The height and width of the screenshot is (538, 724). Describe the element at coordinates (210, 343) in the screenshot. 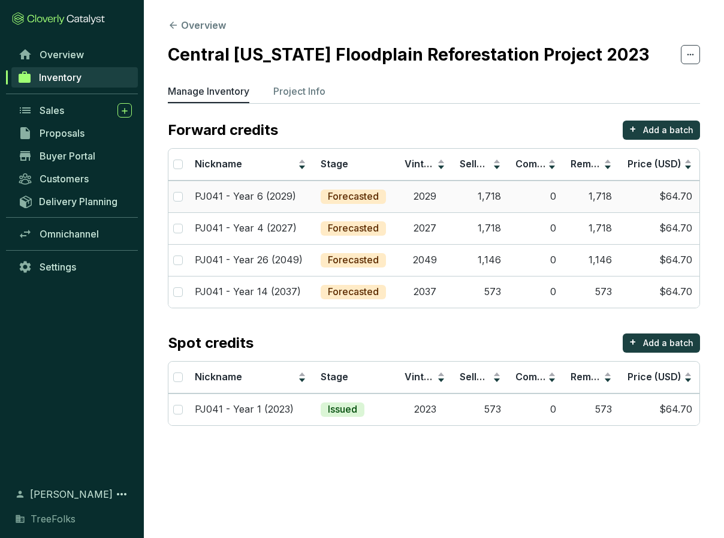

I see `p: Spot credits` at that location.